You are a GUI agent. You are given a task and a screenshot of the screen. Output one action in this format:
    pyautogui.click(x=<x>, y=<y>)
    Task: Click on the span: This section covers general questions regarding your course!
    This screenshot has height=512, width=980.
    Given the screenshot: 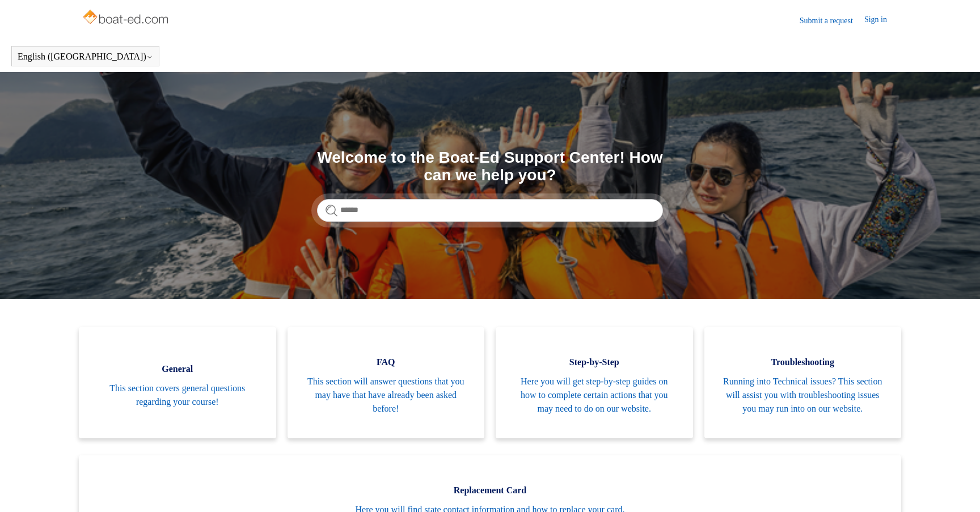 What is the action you would take?
    pyautogui.click(x=177, y=395)
    